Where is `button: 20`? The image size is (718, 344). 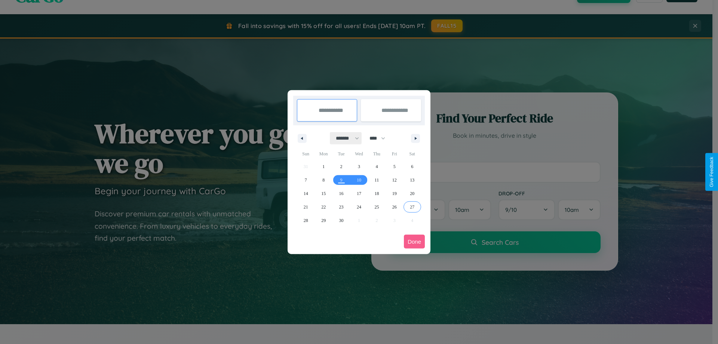 button: 20 is located at coordinates (412, 193).